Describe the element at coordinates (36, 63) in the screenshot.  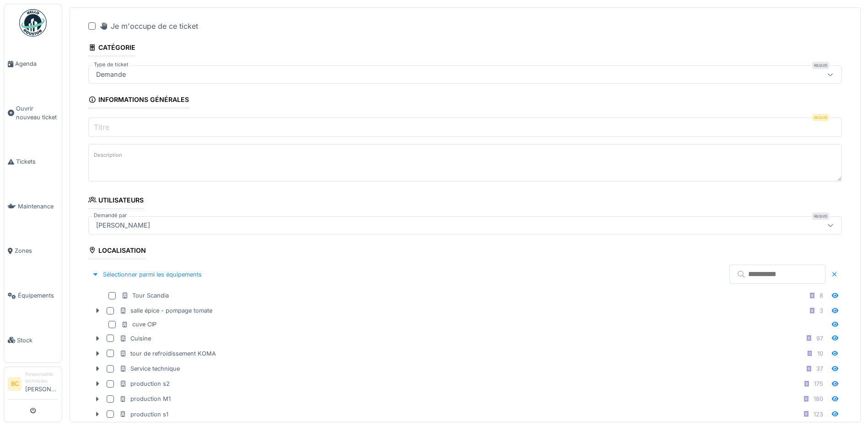
I see `span: Agenda` at that location.